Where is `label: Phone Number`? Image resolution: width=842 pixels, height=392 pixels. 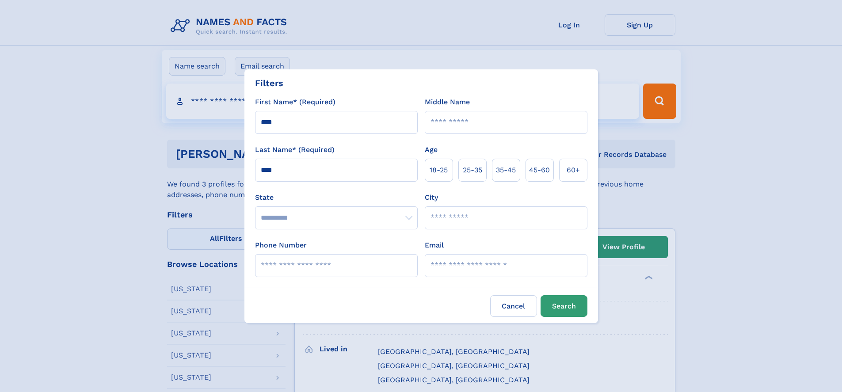
label: Phone Number is located at coordinates (281, 245).